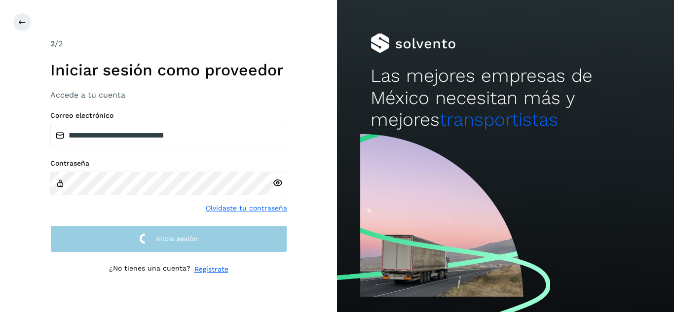 Image resolution: width=674 pixels, height=312 pixels. What do you see at coordinates (169, 163) in the screenshot?
I see `label: Contraseña` at bounding box center [169, 163].